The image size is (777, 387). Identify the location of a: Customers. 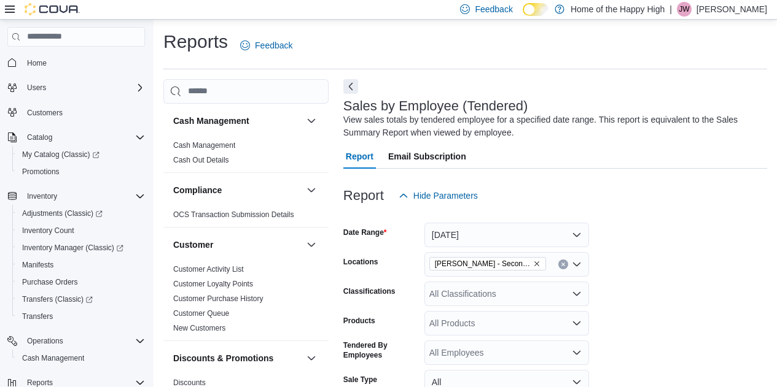
(45, 113).